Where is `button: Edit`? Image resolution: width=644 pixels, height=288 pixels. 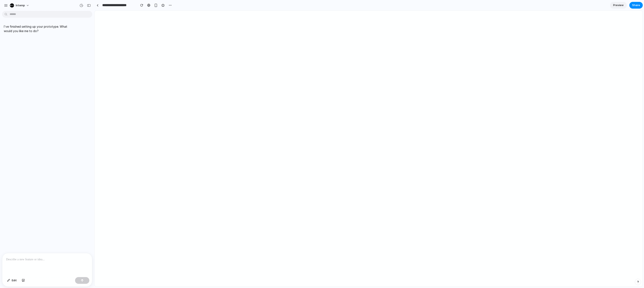
button: Edit is located at coordinates (12, 281).